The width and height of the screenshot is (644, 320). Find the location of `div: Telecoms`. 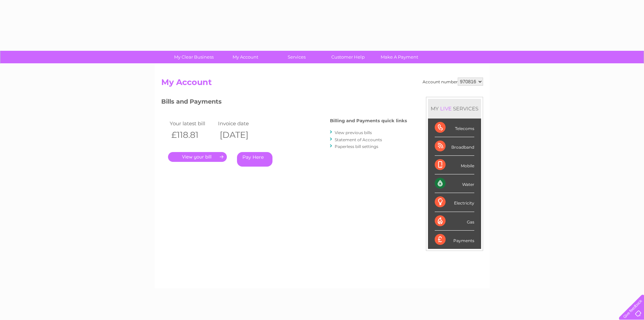

div: Telecoms is located at coordinates (454, 127).